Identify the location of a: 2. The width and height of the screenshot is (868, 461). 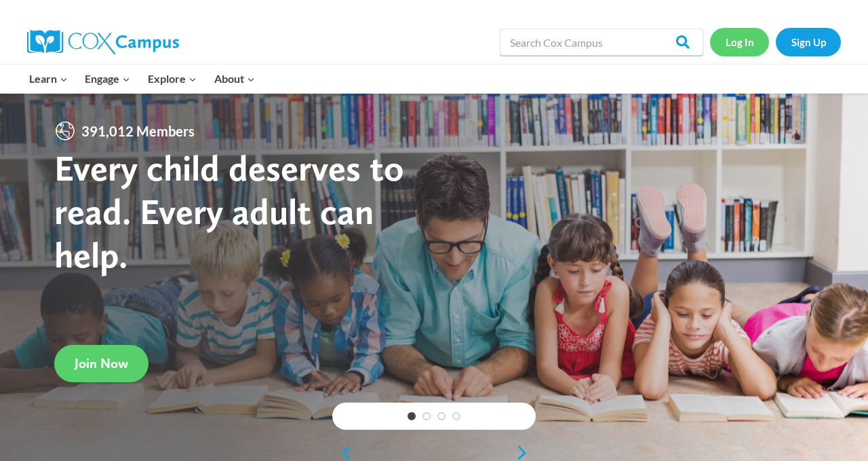
(427, 416).